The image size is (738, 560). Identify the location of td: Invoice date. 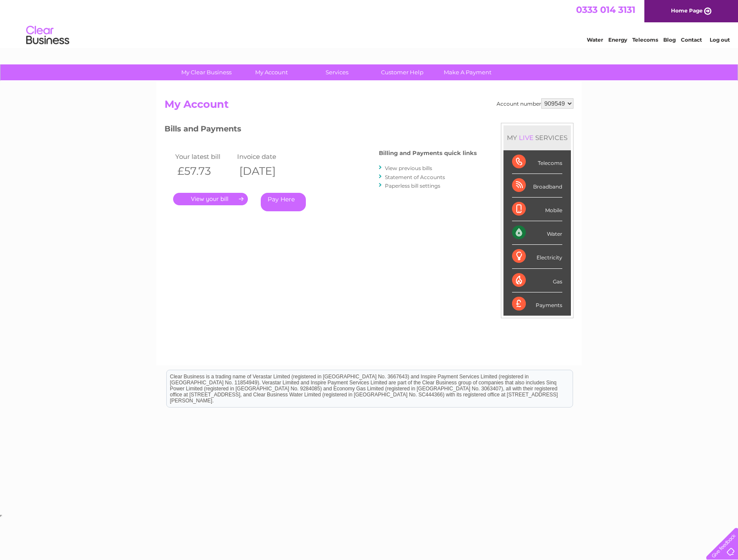
(266, 157).